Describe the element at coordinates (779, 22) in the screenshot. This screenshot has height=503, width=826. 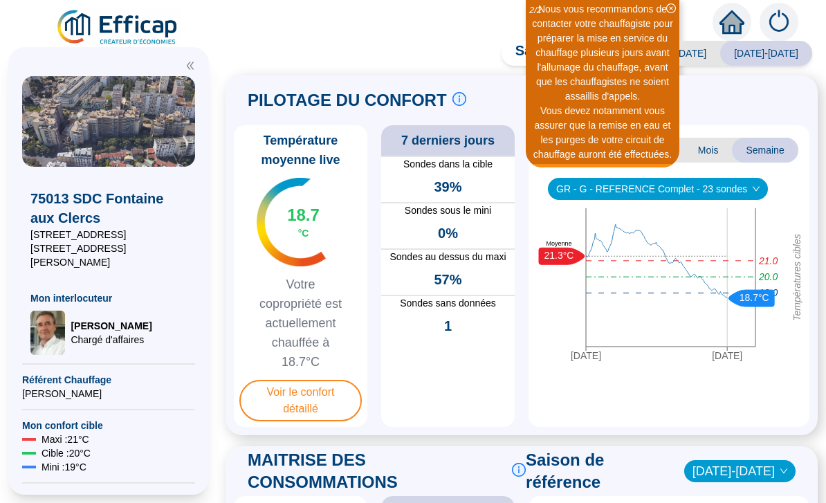
I see `img: alerts` at that location.